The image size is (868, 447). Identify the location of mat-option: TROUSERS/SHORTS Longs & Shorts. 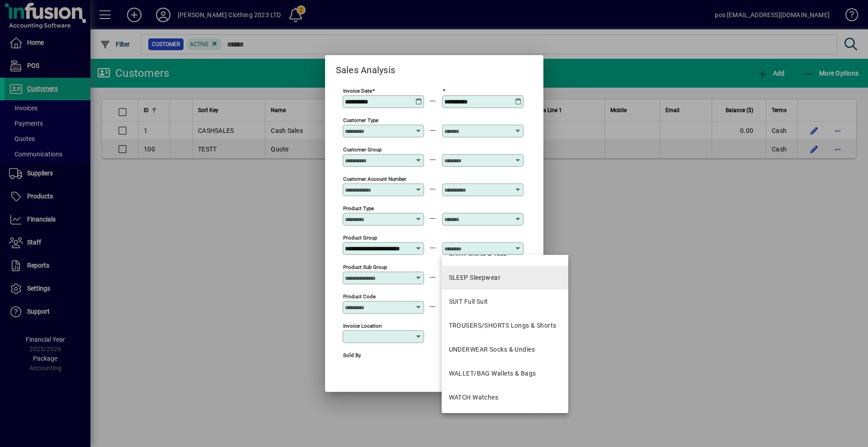
(505, 326).